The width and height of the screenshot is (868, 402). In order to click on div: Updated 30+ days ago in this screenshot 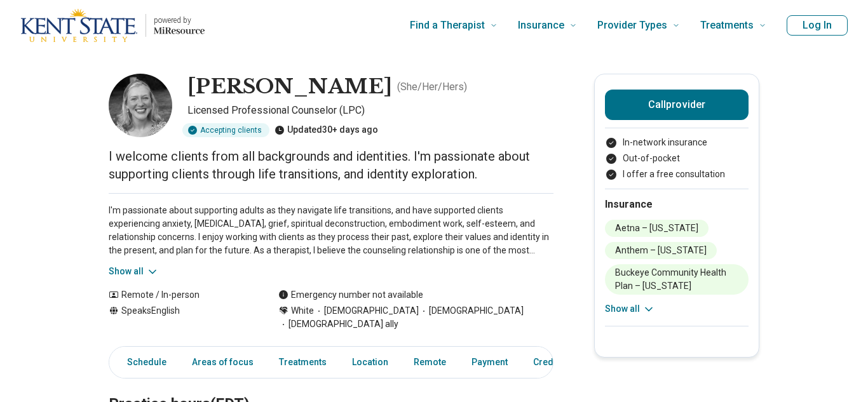, I will do `click(326, 130)`.